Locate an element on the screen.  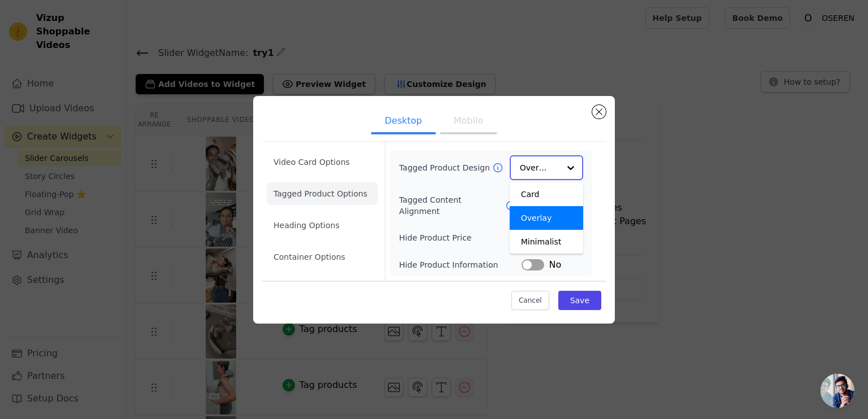
span: No is located at coordinates (555, 264).